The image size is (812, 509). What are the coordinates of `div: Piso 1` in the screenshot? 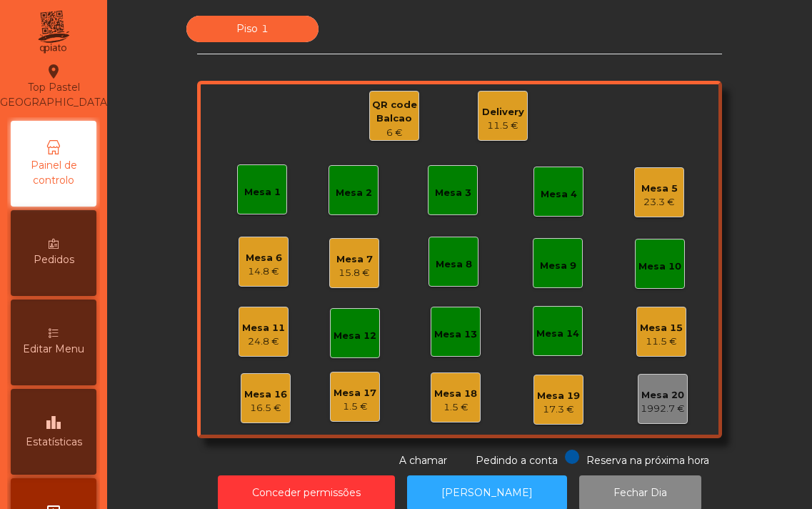 It's located at (252, 28).